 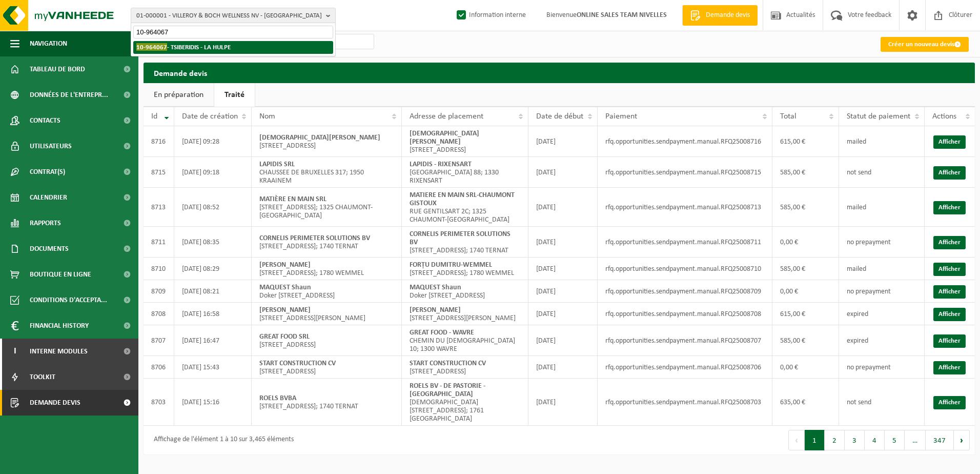 What do you see at coordinates (685, 207) in the screenshot?
I see `td: rfq.opportunities.sendpayment.manual.RFQ25008713` at bounding box center [685, 207].